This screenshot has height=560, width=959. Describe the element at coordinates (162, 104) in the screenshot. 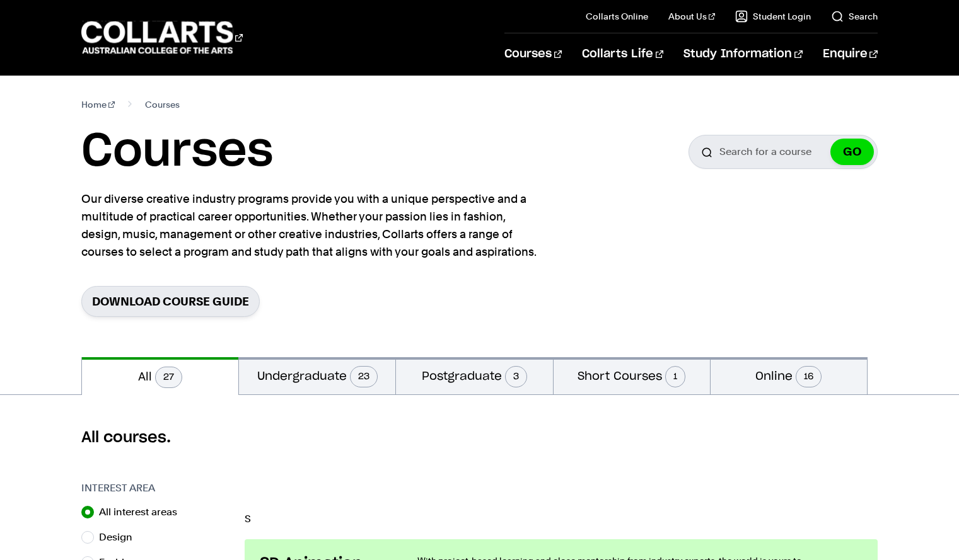

I see `span: Courses` at that location.